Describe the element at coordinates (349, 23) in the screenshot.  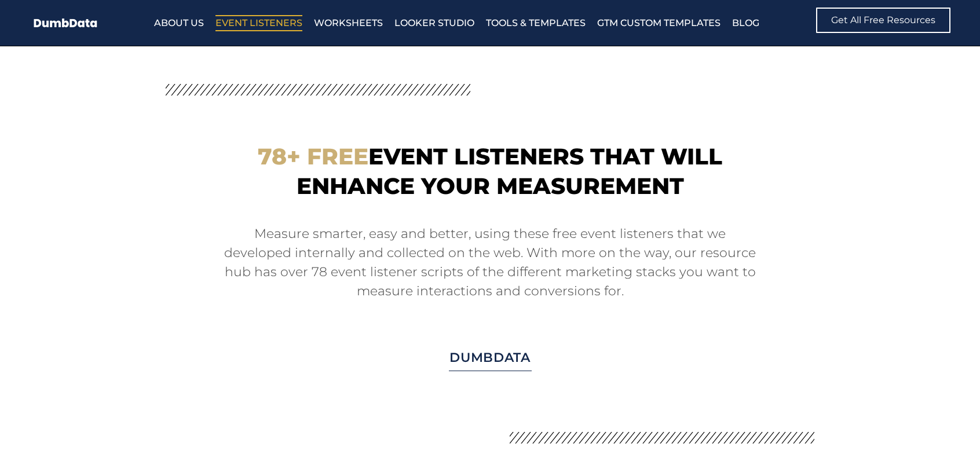
I see `a: Worksheets` at that location.